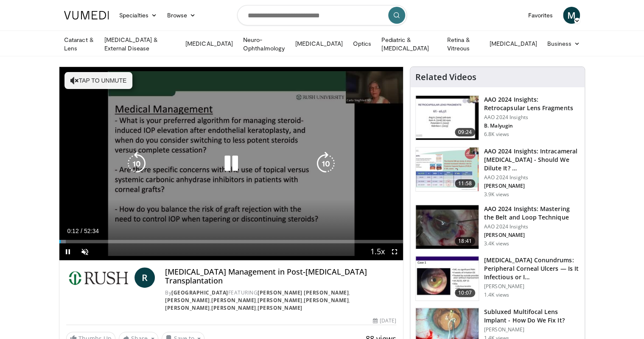 The height and width of the screenshot is (339, 644). What do you see at coordinates (463, 44) in the screenshot?
I see `a: Retina & Vitreous` at bounding box center [463, 44].